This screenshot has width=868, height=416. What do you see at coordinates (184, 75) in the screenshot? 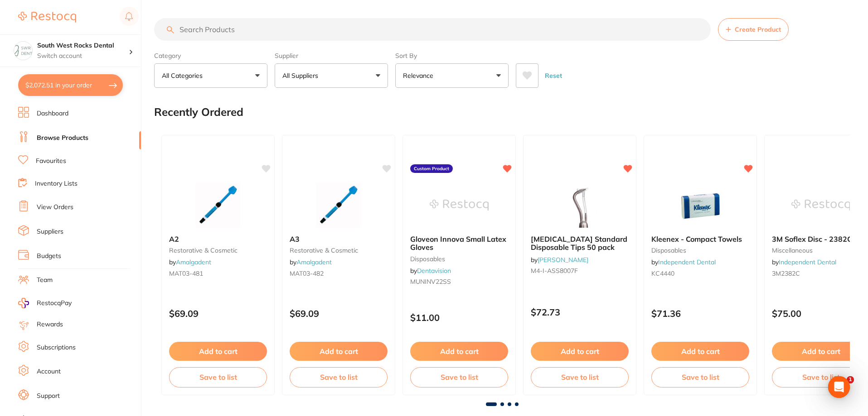
I see `p: All Categories` at bounding box center [184, 75].